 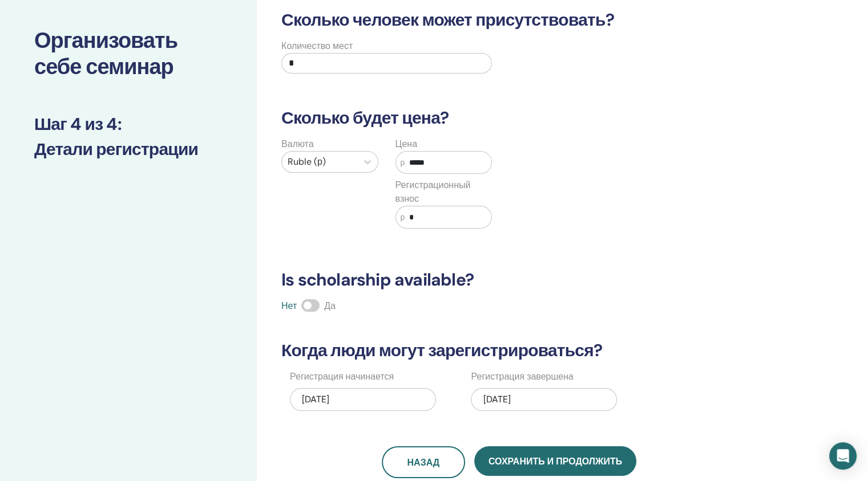 I want to click on h3: Детали регистрации, so click(x=129, y=149).